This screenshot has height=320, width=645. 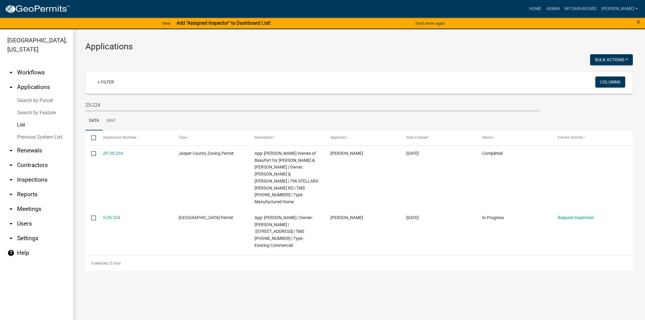 I want to click on h3: Applications, so click(x=359, y=47).